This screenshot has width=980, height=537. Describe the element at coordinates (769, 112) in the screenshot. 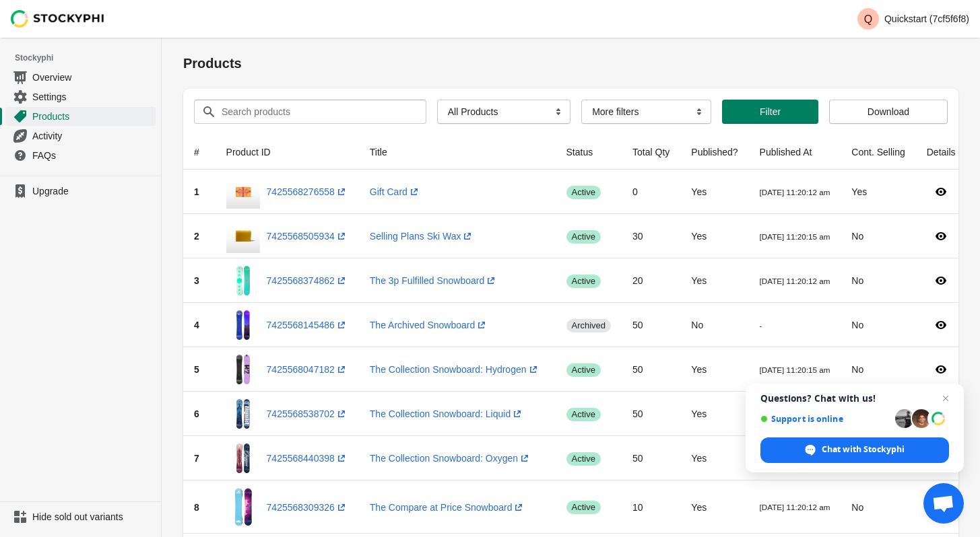

I see `span: Filter` at that location.